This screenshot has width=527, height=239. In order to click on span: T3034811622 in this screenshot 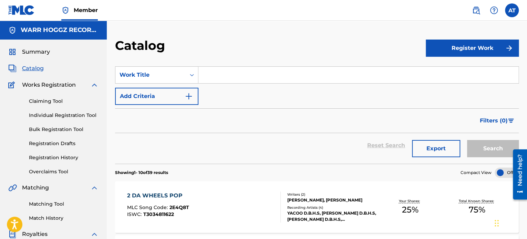, I will do `click(158, 215)`.